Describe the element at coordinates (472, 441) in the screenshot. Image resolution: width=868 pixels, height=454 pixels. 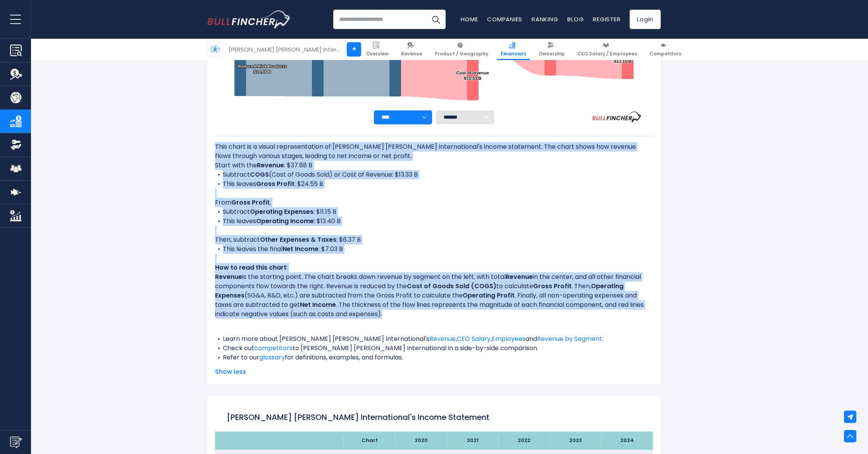
I see `th: 2021` at that location.